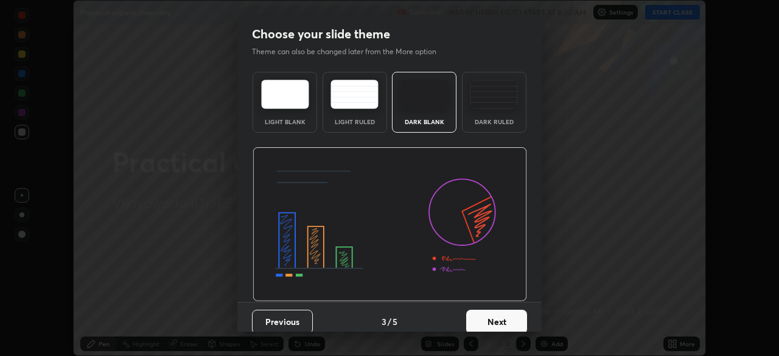  I want to click on div: Light Blank, so click(285, 122).